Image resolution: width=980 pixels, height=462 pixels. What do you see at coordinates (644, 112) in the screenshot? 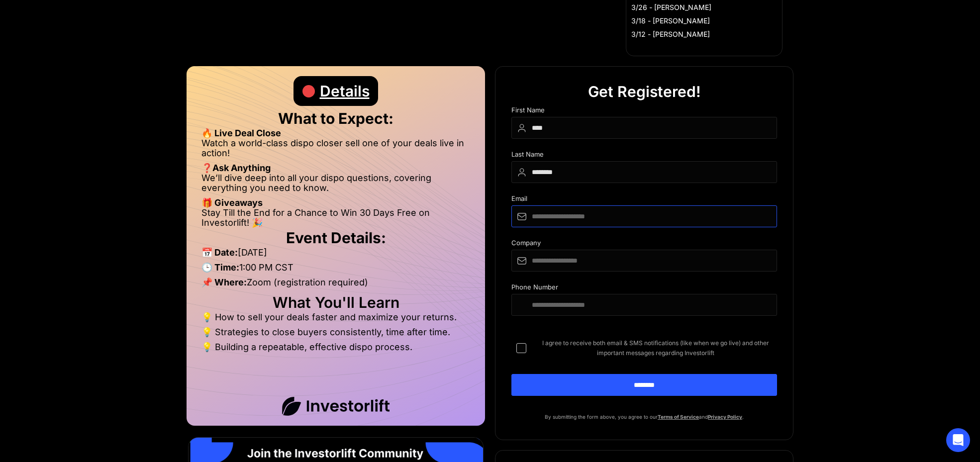
I see `div: First Name` at bounding box center [644, 112].